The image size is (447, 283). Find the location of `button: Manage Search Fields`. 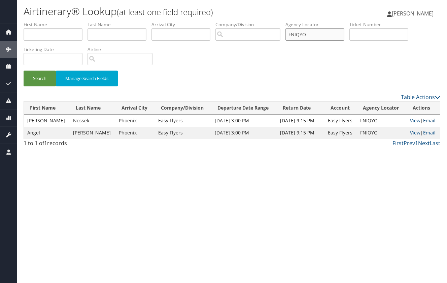

button: Manage Search Fields is located at coordinates (87, 78).